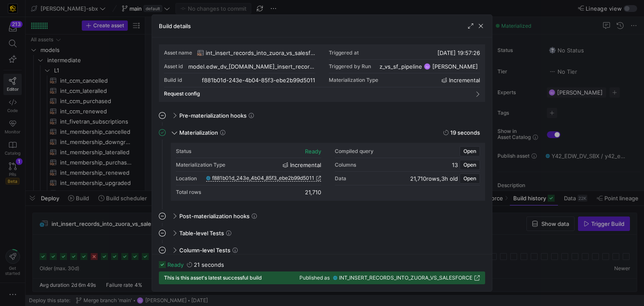 The image size is (644, 306). Describe the element at coordinates (322, 216) in the screenshot. I see `mat-expansion-panel-header: Post-materialization hooks` at that location.